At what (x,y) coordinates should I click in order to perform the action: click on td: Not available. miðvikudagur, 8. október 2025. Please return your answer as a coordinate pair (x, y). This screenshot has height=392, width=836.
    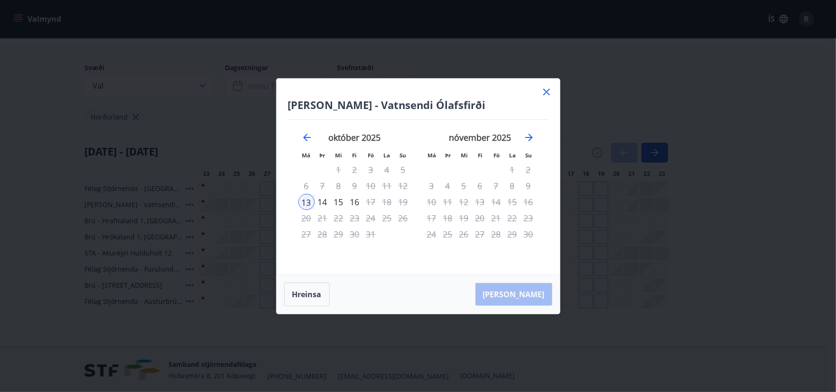
    Looking at the image, I should click on (339, 186).